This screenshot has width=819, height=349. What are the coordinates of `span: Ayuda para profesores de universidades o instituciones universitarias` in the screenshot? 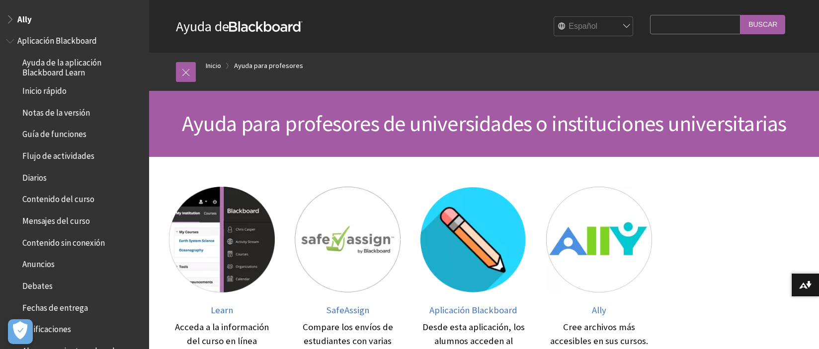 It's located at (484, 123).